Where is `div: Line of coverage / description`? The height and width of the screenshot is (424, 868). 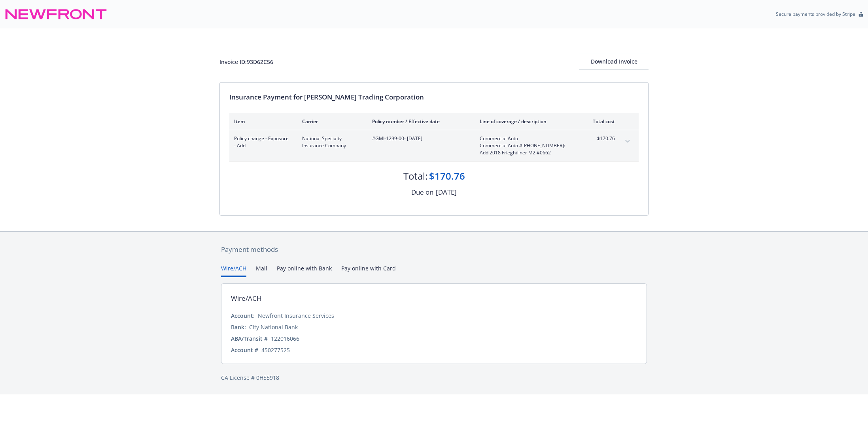 div: Line of coverage / description is located at coordinates (526, 121).